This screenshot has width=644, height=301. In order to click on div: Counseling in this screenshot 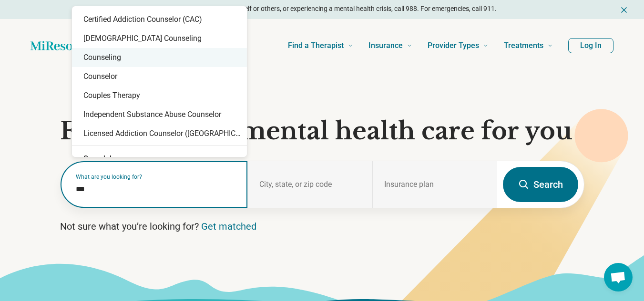, I will do `click(159, 57)`.